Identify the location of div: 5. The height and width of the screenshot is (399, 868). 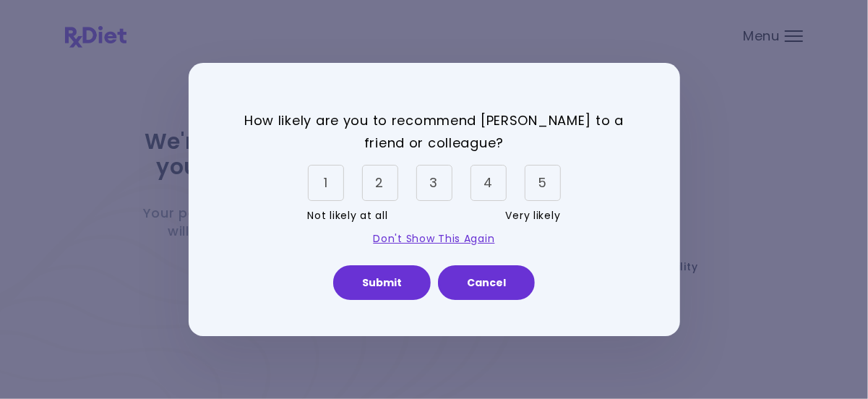
(543, 183).